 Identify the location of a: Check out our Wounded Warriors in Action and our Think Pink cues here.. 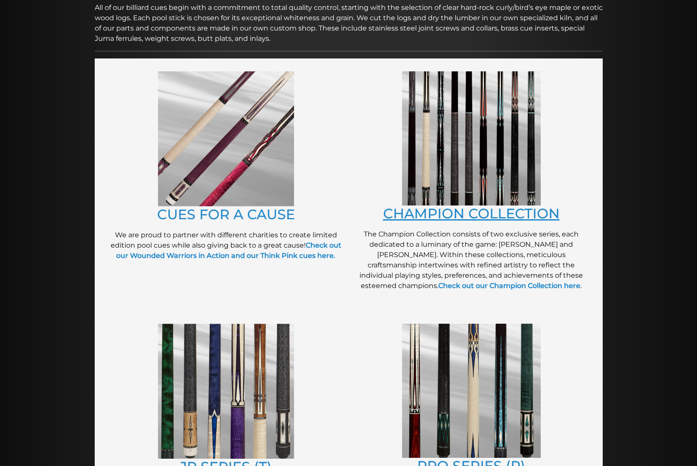
(228, 250).